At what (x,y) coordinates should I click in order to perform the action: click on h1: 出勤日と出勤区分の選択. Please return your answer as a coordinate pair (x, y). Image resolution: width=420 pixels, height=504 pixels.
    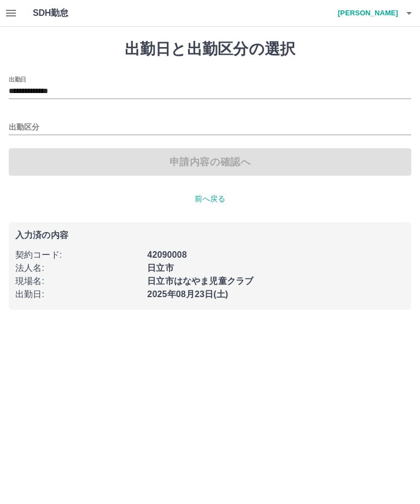
    Looking at the image, I should click on (210, 49).